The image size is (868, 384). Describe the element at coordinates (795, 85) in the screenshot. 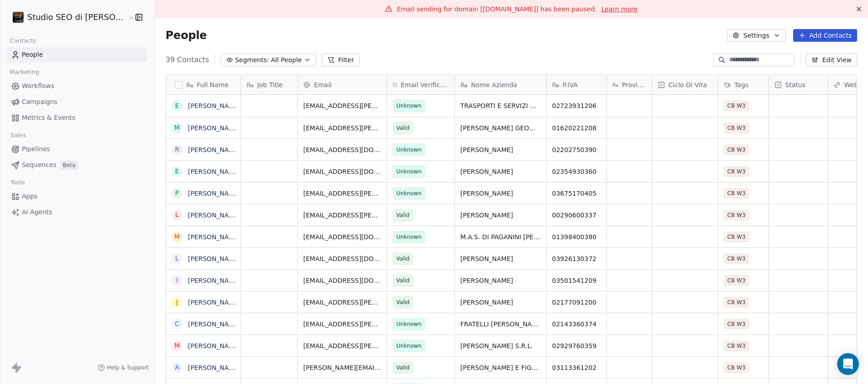

I see `span: Status` at that location.